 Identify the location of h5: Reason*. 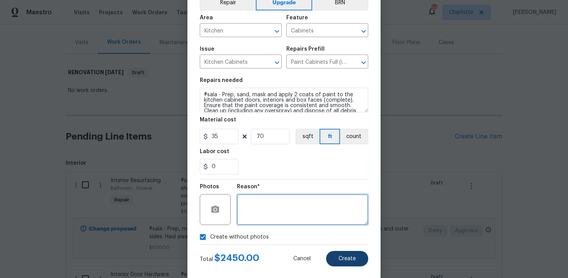
(248, 187).